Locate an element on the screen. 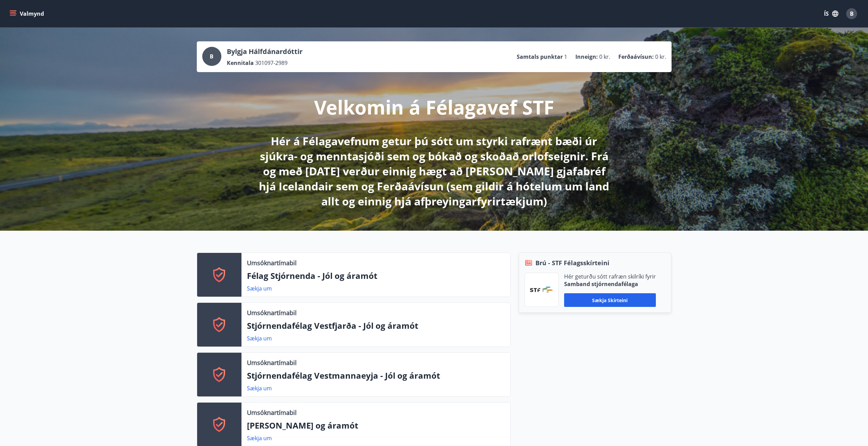 The image size is (868, 446). p: Kennitala is located at coordinates (240, 63).